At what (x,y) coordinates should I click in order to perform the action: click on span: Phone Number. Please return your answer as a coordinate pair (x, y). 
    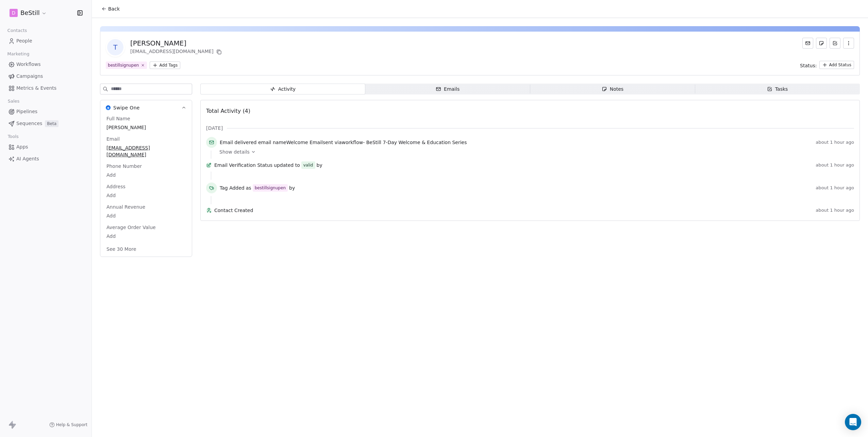
    Looking at the image, I should click on (124, 166).